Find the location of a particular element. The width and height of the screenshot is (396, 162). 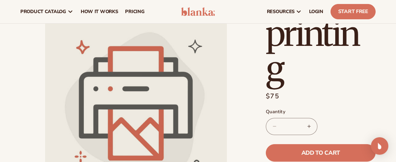

span: LOGIN is located at coordinates (316, 12).